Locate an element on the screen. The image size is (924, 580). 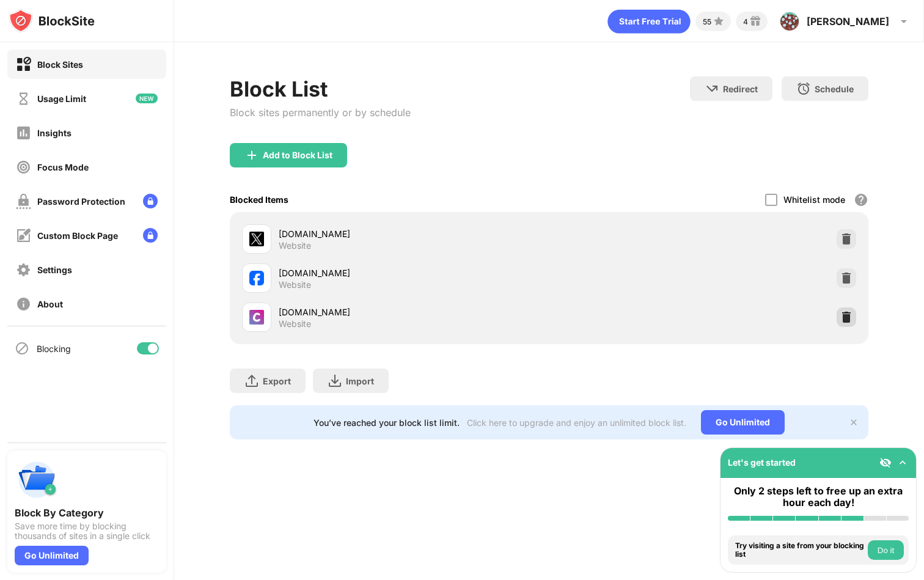
img: points-small.svg is located at coordinates (718, 21).